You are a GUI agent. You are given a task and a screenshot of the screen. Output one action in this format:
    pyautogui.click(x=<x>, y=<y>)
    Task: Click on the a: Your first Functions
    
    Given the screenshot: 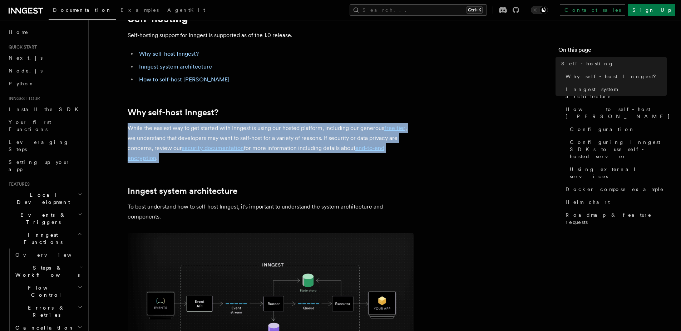 What is the action you would take?
    pyautogui.click(x=45, y=126)
    